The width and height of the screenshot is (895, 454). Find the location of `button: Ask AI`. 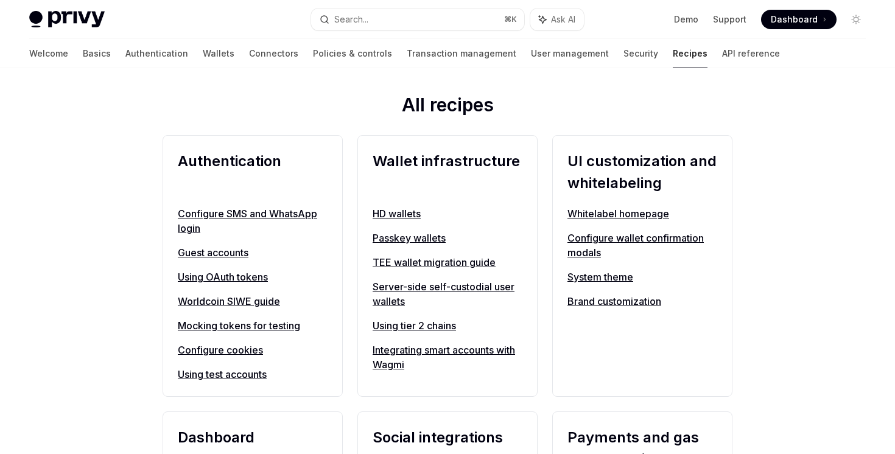

button: Ask AI is located at coordinates (557, 19).